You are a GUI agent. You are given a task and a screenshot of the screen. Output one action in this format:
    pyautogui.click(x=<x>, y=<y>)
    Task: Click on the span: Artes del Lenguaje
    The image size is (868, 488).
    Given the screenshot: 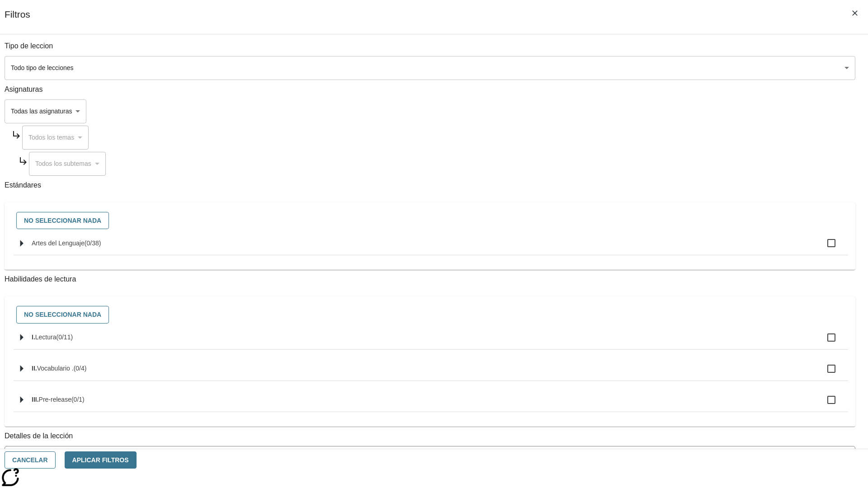 What is the action you would take?
    pyautogui.click(x=58, y=244)
    